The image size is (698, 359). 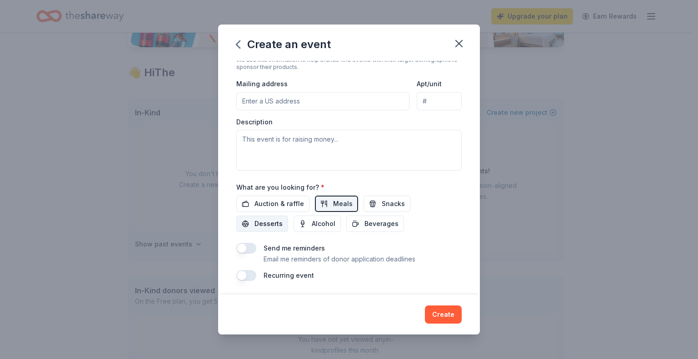 I want to click on button: Alcohol, so click(x=317, y=224).